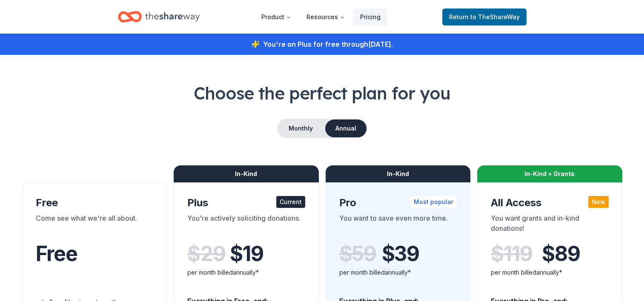 The height and width of the screenshot is (301, 644). What do you see at coordinates (550, 203) in the screenshot?
I see `div: All Access` at bounding box center [550, 203].